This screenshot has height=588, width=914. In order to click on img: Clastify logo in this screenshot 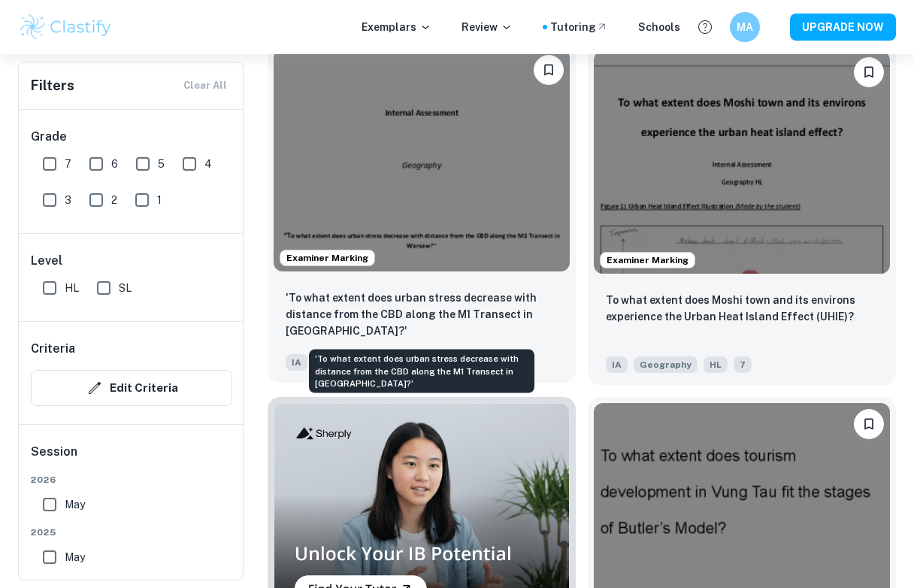, I will do `click(65, 27)`.